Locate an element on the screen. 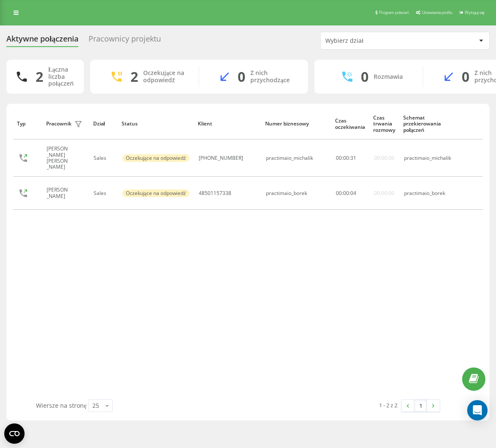  span: Wyloguj się is located at coordinates (475, 12).